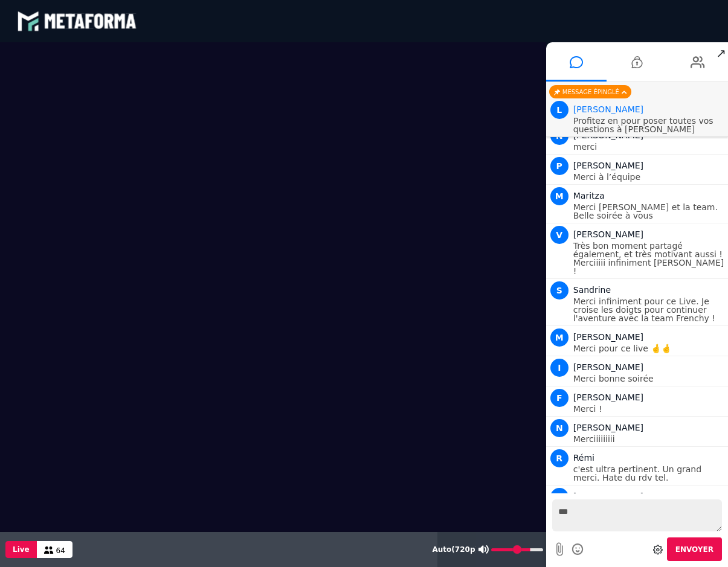 Image resolution: width=728 pixels, height=567 pixels. What do you see at coordinates (608, 109) in the screenshot?
I see `span: Animateur` at bounding box center [608, 109].